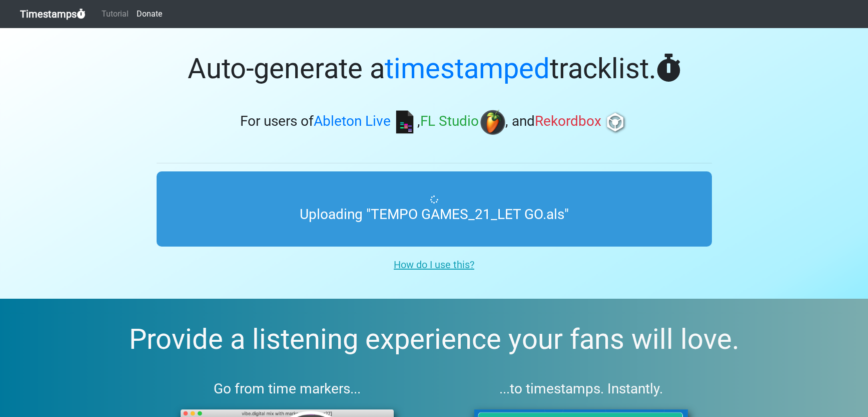  What do you see at coordinates (434, 68) in the screenshot?
I see `h1: Auto-generate a tracklist.` at bounding box center [434, 68].